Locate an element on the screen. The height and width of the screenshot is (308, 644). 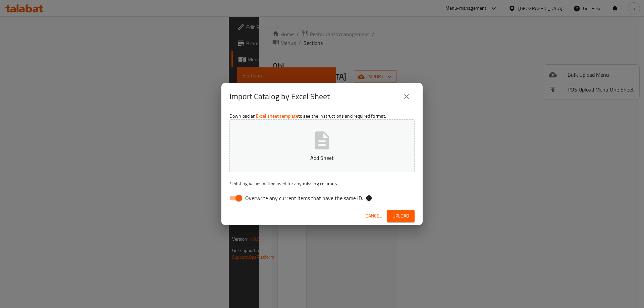
button: close is located at coordinates (406, 96).